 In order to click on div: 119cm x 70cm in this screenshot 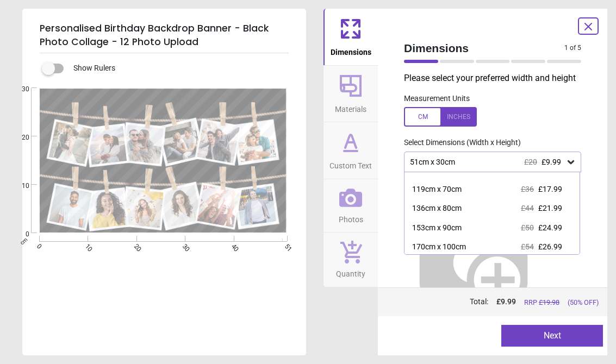, I will do `click(437, 190)`.